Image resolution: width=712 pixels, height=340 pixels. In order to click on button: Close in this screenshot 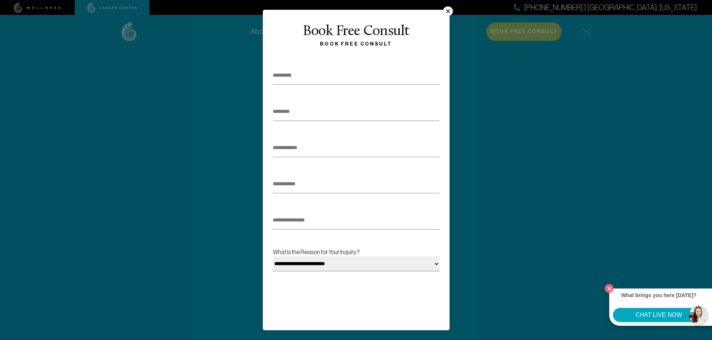, I will do `click(609, 289)`.